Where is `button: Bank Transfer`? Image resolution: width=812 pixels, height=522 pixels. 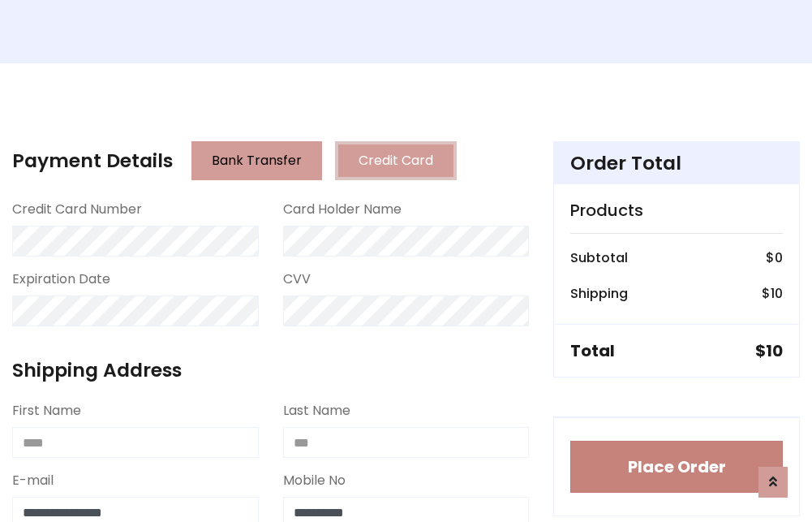 button: Bank Transfer is located at coordinates (256, 161).